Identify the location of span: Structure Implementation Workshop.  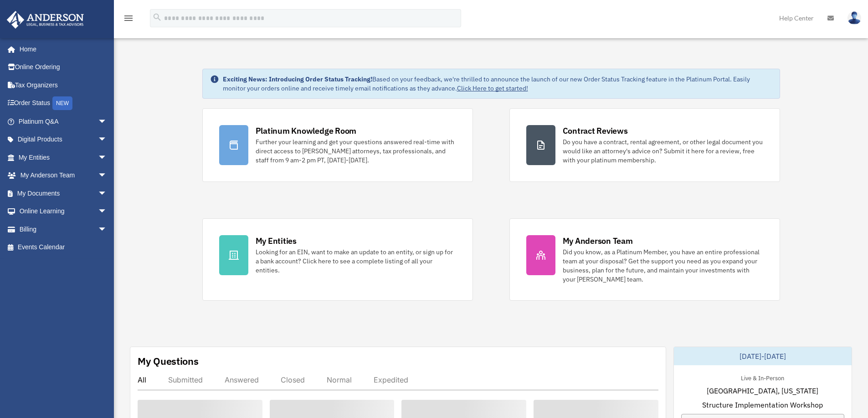
(762, 405).